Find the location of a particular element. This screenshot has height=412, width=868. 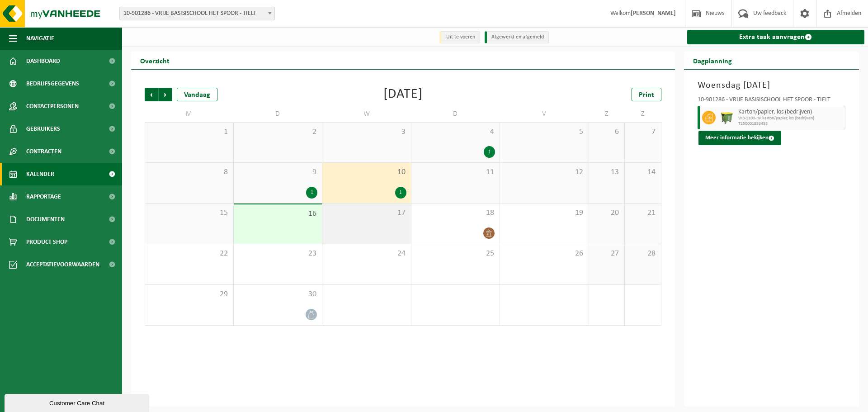

span: 27 is located at coordinates (607, 254).